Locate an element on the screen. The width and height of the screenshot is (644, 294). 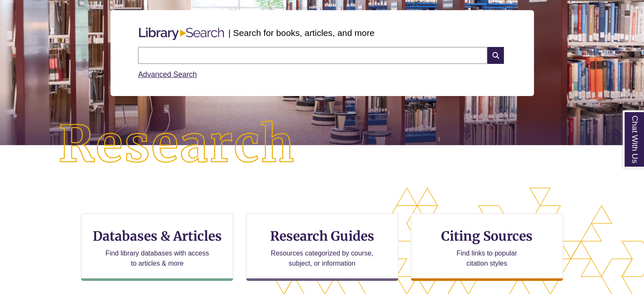
a: Citing Sources Find links to popular citation styles is located at coordinates (487, 247).